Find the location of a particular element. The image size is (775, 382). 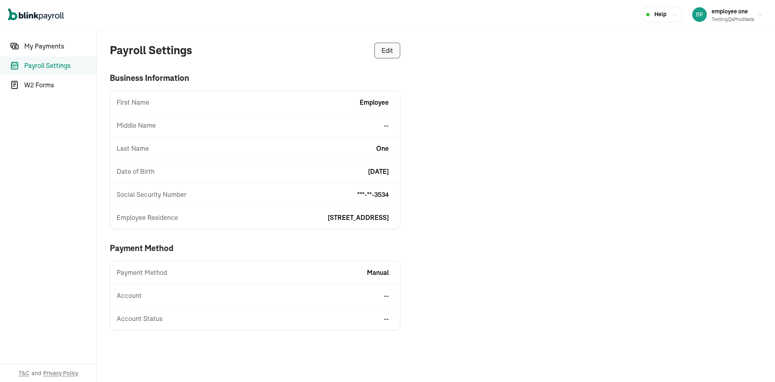

button: employee onetestingQaProdVada is located at coordinates (728, 15).